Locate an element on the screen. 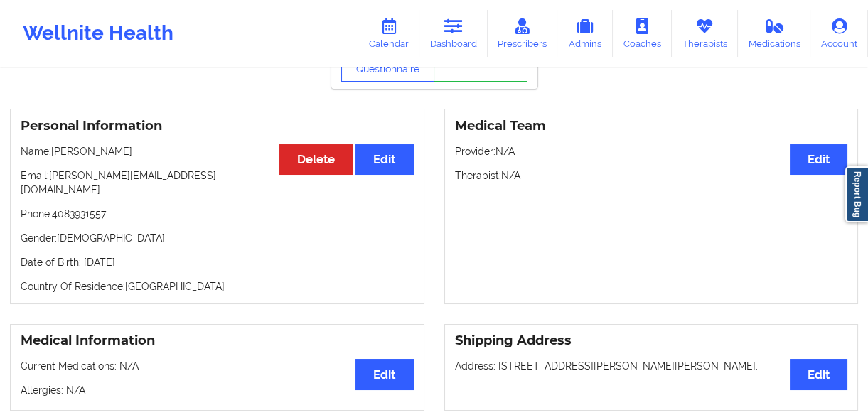 This screenshot has height=415, width=868. h3: Medical Team is located at coordinates (651, 126).